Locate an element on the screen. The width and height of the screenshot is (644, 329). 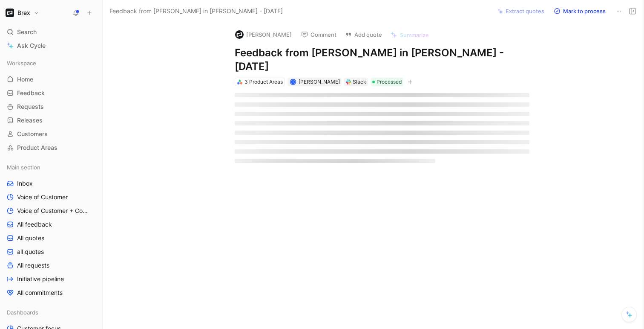
a: Initiative pipeline is located at coordinates (51, 279).